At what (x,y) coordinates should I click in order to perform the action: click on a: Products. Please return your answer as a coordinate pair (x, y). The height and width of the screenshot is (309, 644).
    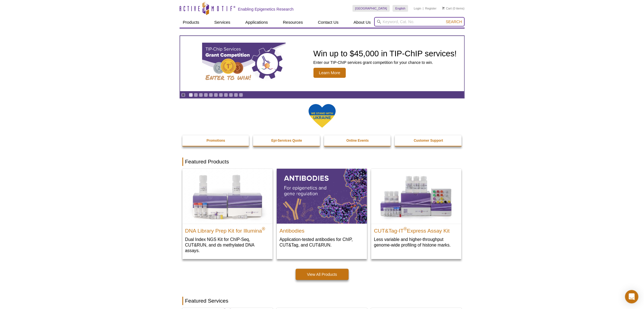
    Looking at the image, I should click on (191, 22).